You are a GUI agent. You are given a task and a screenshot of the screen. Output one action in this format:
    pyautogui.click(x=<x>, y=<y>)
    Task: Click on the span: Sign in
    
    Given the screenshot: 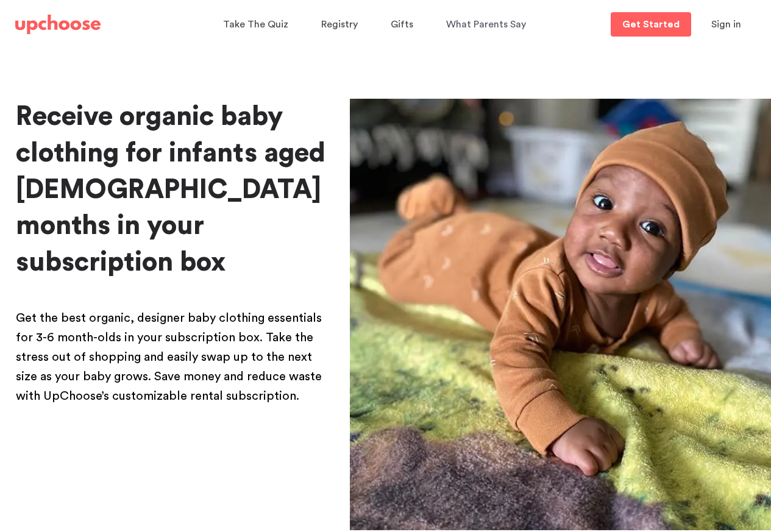 What is the action you would take?
    pyautogui.click(x=726, y=24)
    